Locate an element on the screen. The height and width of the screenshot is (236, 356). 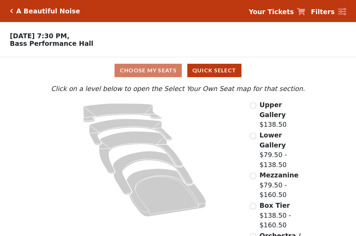
label: $79.50 - $160.50 is located at coordinates (283, 185).